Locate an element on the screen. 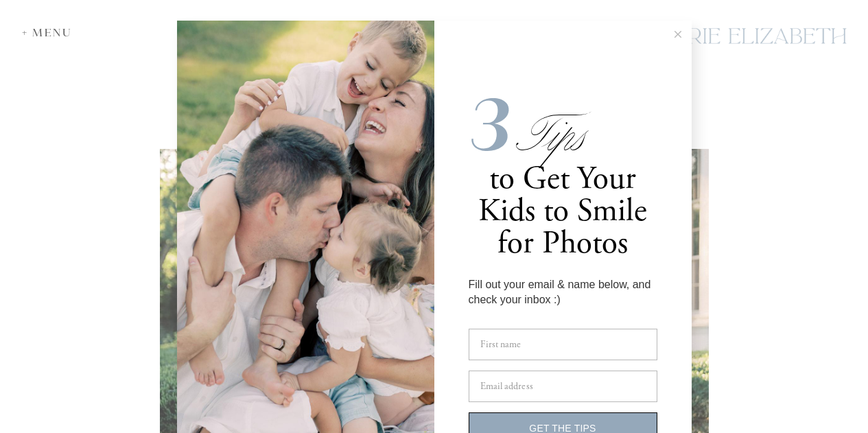 This screenshot has width=868, height=433. span: Tips is located at coordinates (544, 135).